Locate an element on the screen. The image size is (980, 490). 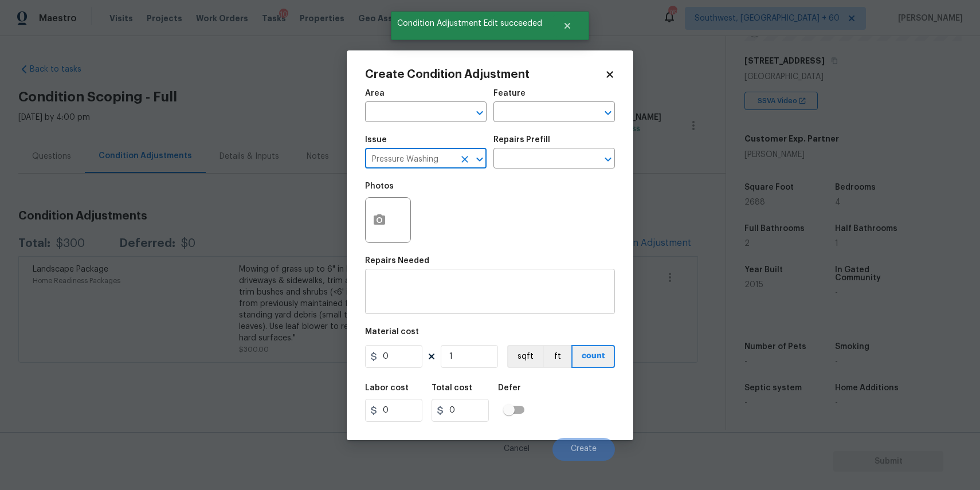
button: count is located at coordinates (594, 356).